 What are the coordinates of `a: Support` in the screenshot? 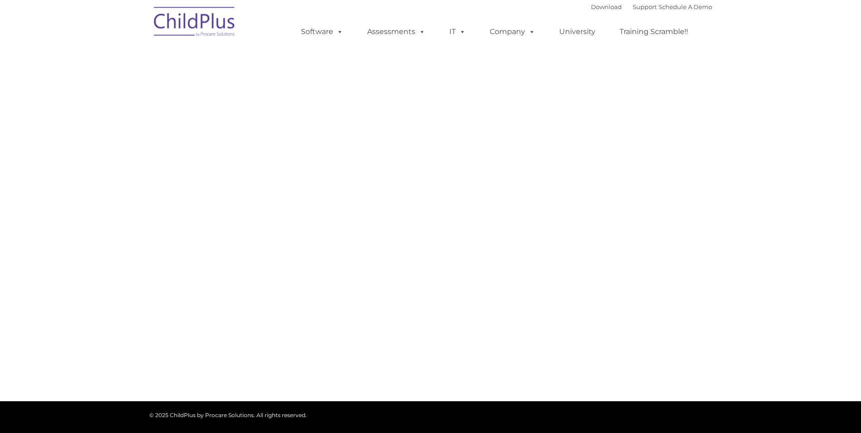 It's located at (645, 7).